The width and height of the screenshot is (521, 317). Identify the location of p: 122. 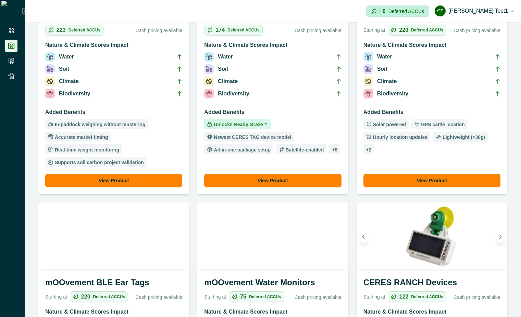
(403, 297).